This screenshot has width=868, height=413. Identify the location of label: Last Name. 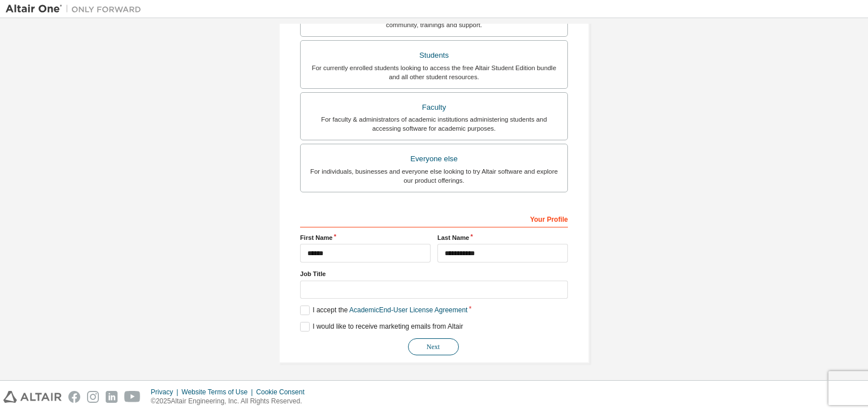
(503, 237).